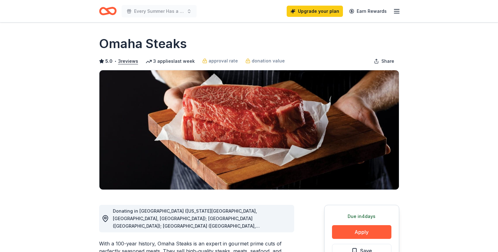 The width and height of the screenshot is (498, 252). Describe the element at coordinates (265, 61) in the screenshot. I see `a: donation value` at that location.